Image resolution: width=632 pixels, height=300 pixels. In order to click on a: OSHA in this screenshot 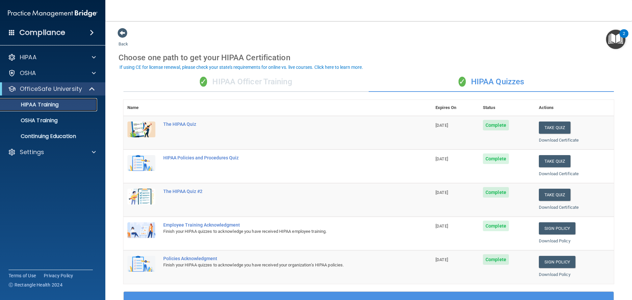, I will do `click(52, 73)`.